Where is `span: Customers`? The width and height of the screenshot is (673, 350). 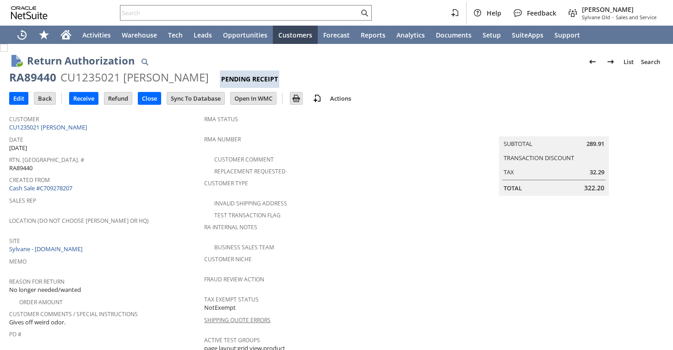
span: Customers is located at coordinates (295, 35).